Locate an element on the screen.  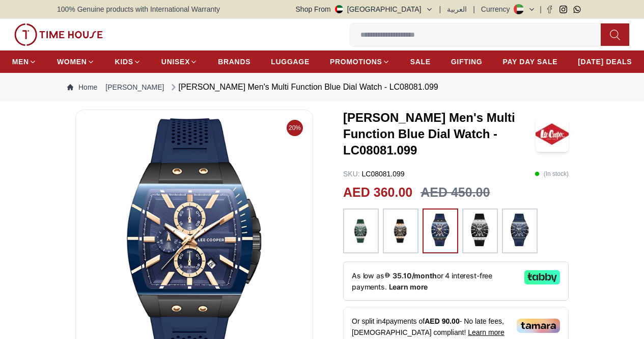
img: LEE COOPER Men's Multi Function Blue Dial Watch - LC08081.099 is located at coordinates (552, 134).